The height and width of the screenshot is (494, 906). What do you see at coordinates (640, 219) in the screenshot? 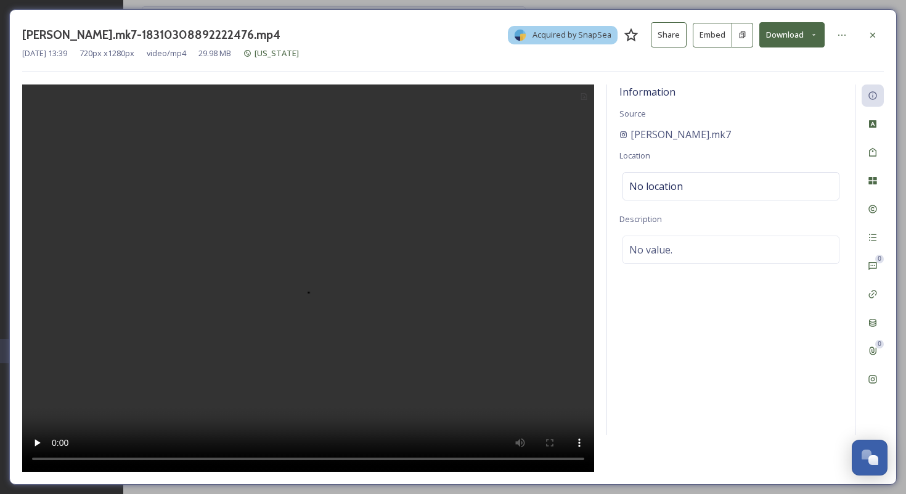
I see `span: Description` at bounding box center [640, 219].